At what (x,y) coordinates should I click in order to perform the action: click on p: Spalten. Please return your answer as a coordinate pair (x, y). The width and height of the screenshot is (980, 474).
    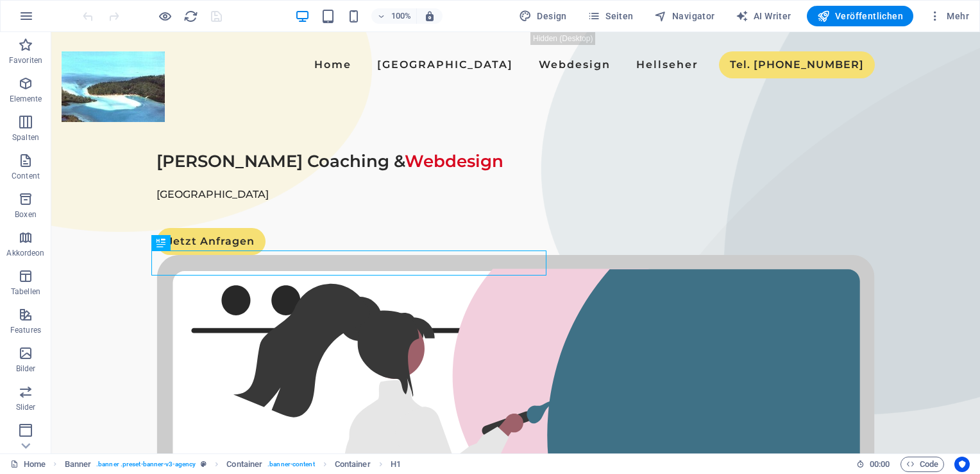
    Looking at the image, I should click on (26, 138).